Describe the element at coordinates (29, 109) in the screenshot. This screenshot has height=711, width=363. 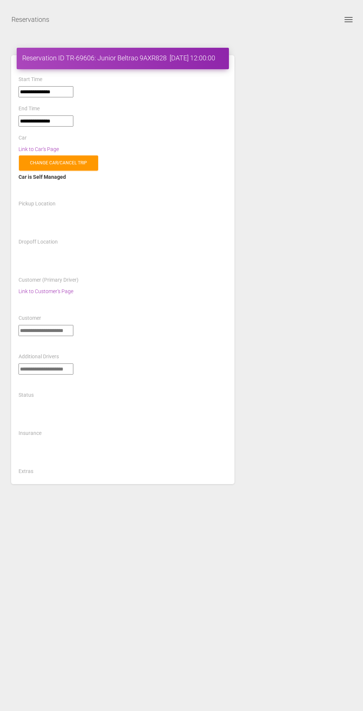
I see `label: End Time` at that location.